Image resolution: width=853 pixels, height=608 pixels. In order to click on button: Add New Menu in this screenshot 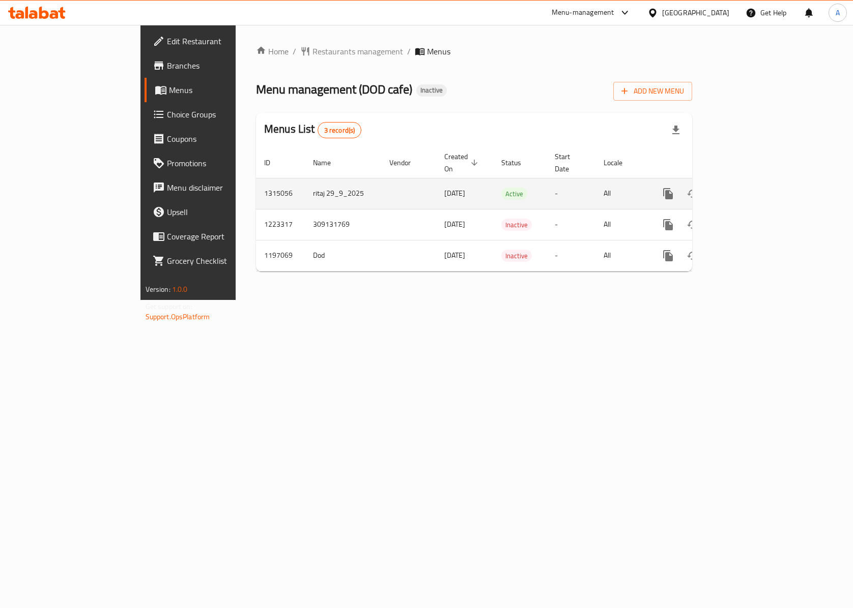, I will do `click(652, 91)`.